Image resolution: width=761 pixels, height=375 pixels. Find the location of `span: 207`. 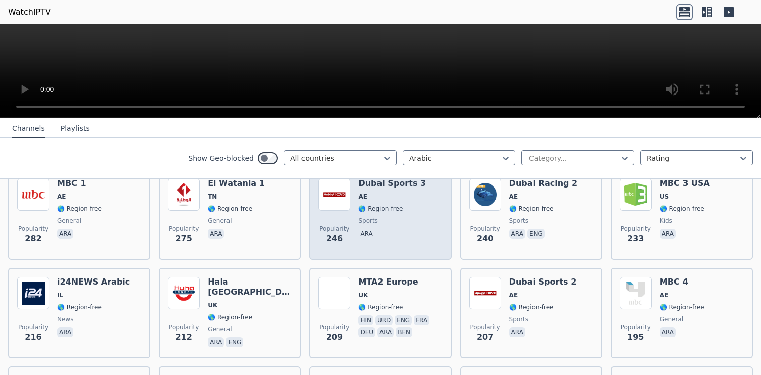

span: 207 is located at coordinates (485, 338).